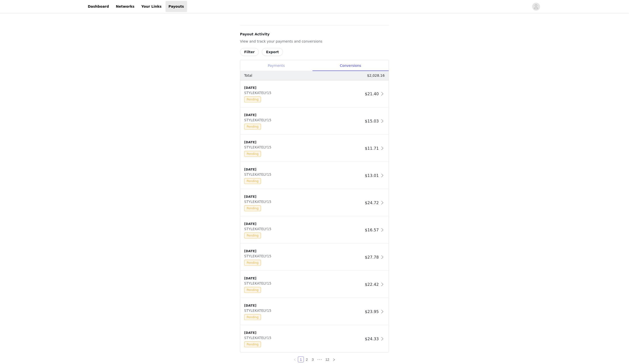  What do you see at coordinates (272, 52) in the screenshot?
I see `button: Export` at bounding box center [272, 52].